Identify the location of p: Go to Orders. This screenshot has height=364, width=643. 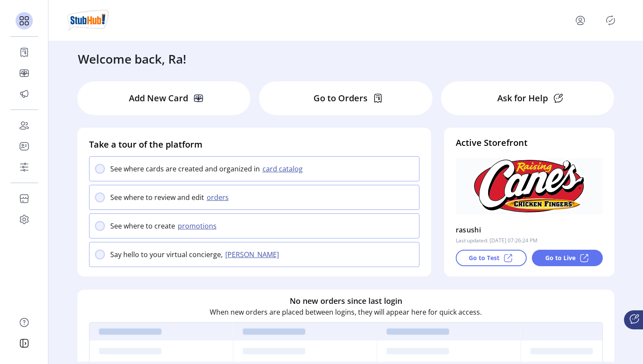
(340, 98).